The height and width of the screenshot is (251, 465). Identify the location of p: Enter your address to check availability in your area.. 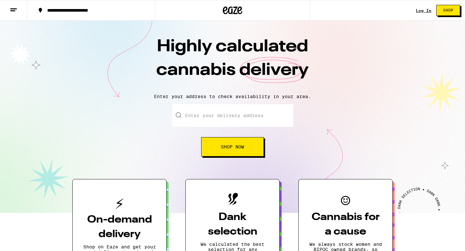
(233, 97).